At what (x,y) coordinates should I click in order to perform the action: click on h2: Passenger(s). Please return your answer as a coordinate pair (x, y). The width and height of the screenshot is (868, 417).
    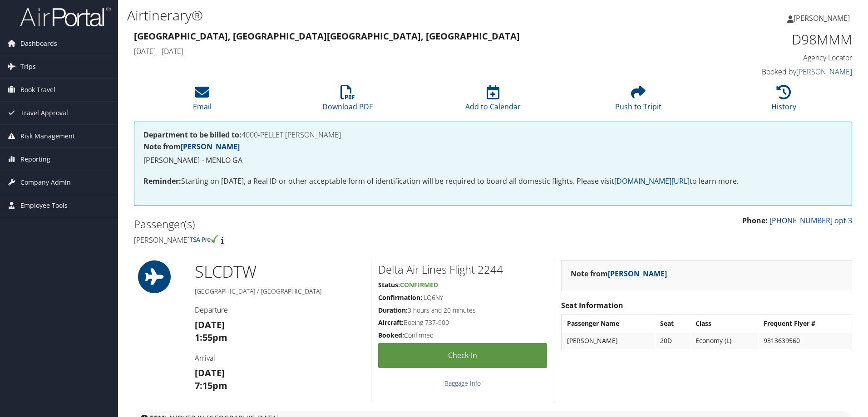
    Looking at the image, I should click on (310, 224).